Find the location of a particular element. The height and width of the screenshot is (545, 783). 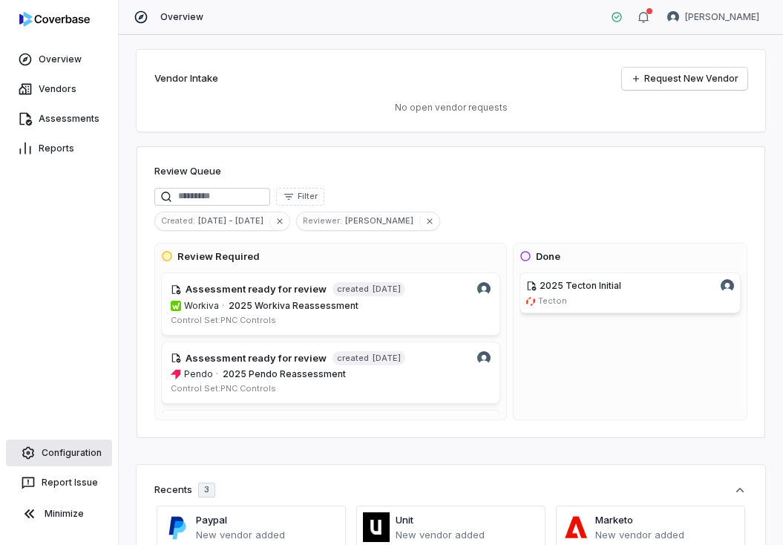

a: Paypal is located at coordinates (212, 520).